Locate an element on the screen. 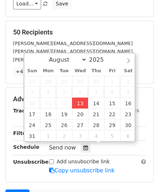 Image resolution: width=159 pixels, height=192 pixels. span: July 28, 2025 is located at coordinates (48, 81).